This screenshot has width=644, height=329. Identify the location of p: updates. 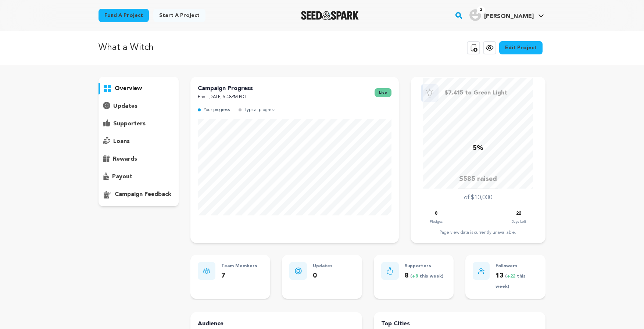
(125, 106).